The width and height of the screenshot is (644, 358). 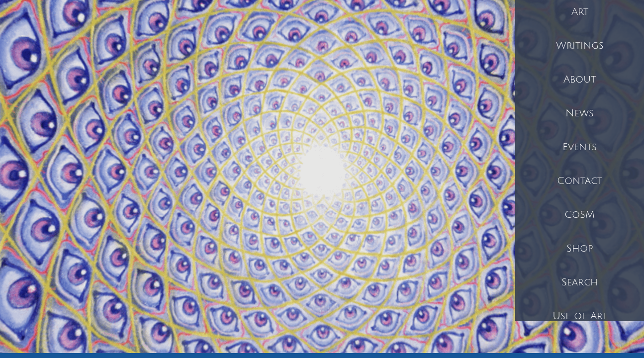 I want to click on a: Shop, so click(x=580, y=248).